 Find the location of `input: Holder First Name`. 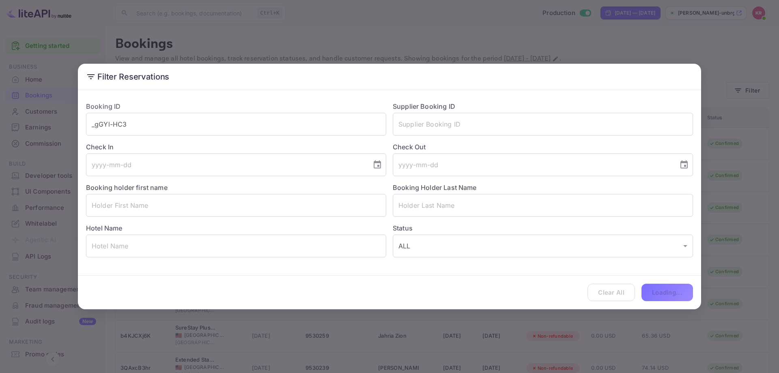

input: Holder First Name is located at coordinates (236, 205).